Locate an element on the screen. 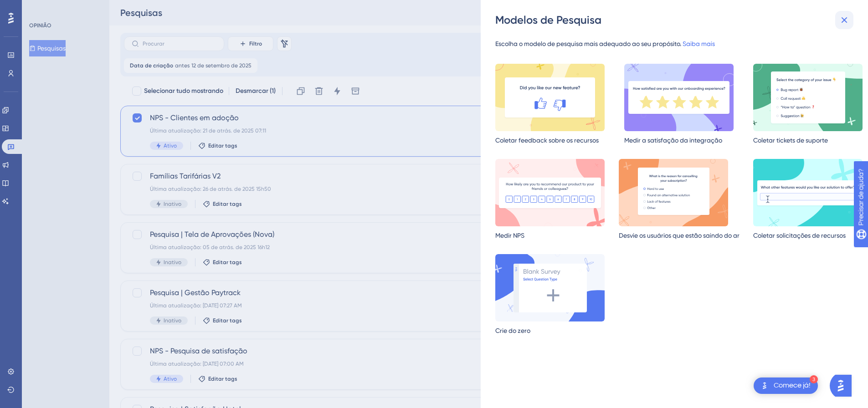 This screenshot has width=868, height=408. font: Coletar solicitações de recursos is located at coordinates (799, 235).